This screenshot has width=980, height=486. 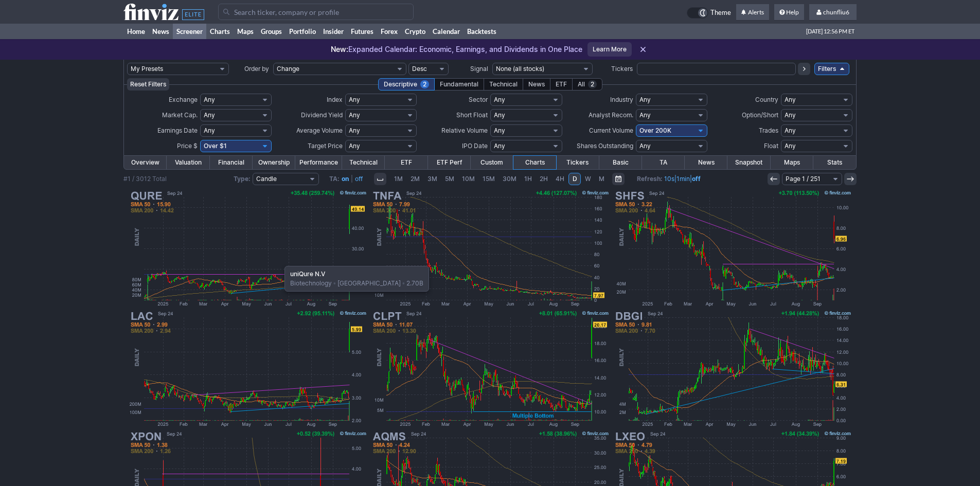 I want to click on a: D, so click(x=574, y=179).